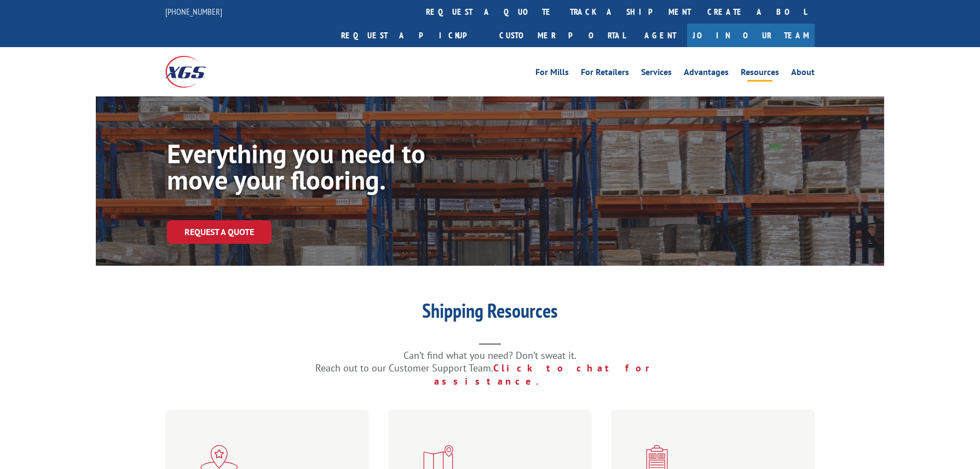 The height and width of the screenshot is (469, 980). What do you see at coordinates (660, 35) in the screenshot?
I see `a: Agent` at bounding box center [660, 35].